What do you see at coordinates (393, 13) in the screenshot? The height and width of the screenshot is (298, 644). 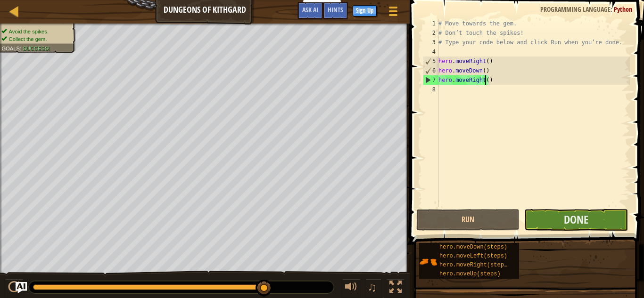 I see `button: Show game menu` at bounding box center [393, 13].